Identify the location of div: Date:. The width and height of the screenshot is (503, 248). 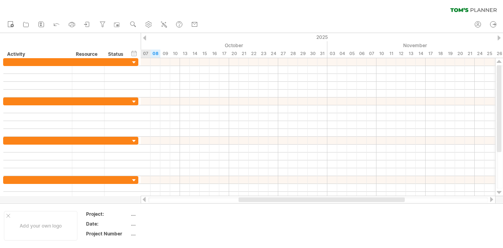
(108, 223).